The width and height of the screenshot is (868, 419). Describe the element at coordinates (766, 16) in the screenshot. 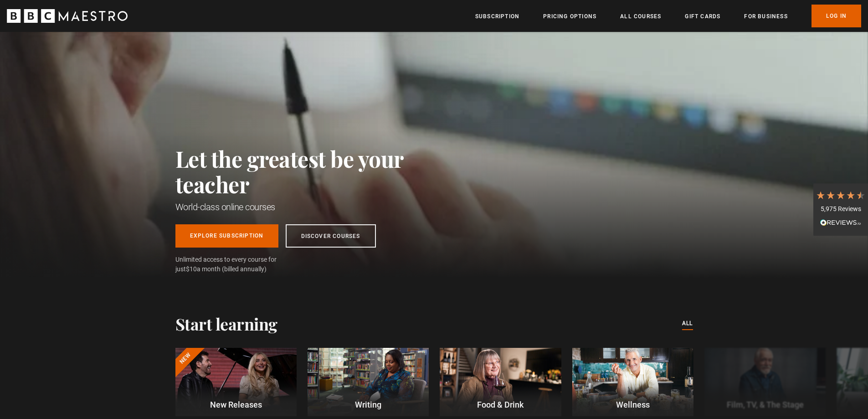

I see `a: For business` at that location.